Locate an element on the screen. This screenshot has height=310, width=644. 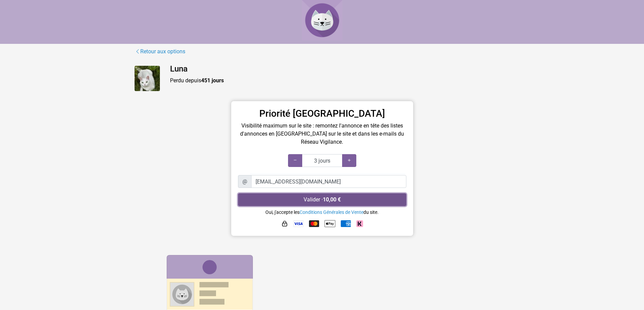
a: Conditions Générales de Vente is located at coordinates (331, 212).